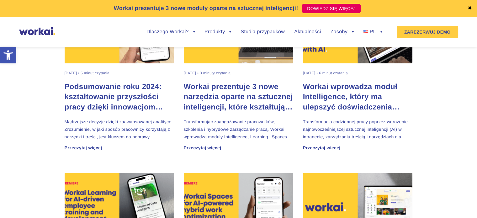 This screenshot has height=218, width=477. I want to click on a: DOWIEDZ SIĘ WIĘCEJ, so click(331, 8).